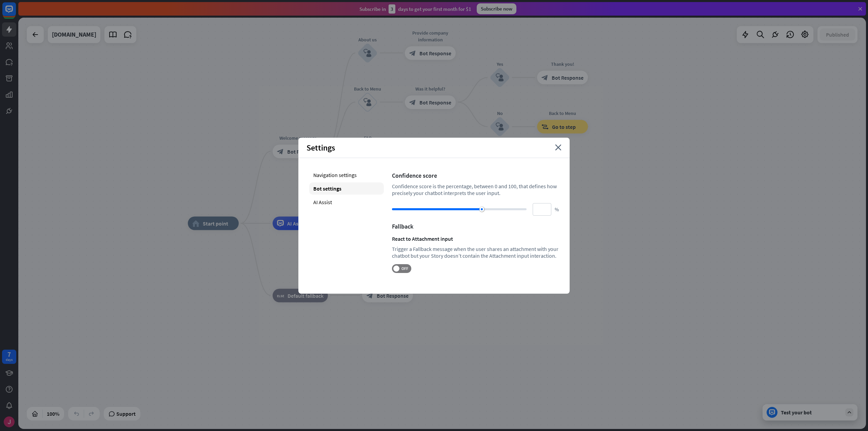 The width and height of the screenshot is (868, 431). What do you see at coordinates (837, 34) in the screenshot?
I see `button: Published` at bounding box center [837, 34].